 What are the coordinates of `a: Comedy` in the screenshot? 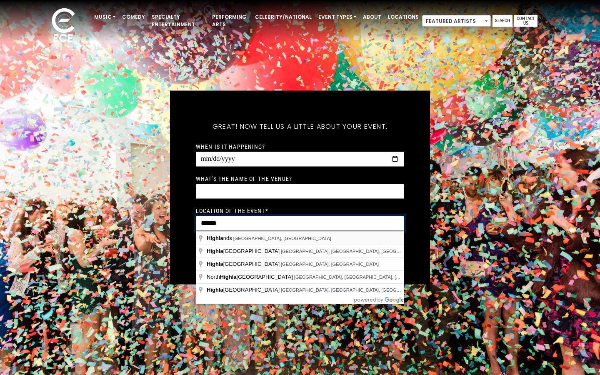 It's located at (133, 17).